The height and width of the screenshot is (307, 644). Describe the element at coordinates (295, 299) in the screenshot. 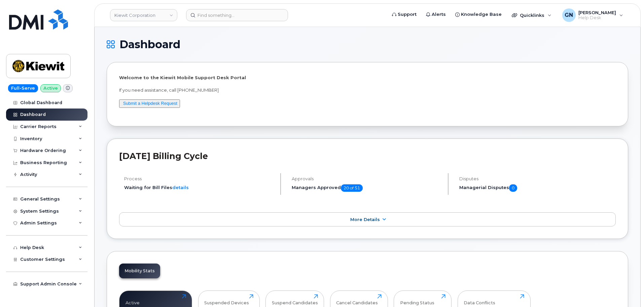

I see `div: Suspend Candidates` at that location.